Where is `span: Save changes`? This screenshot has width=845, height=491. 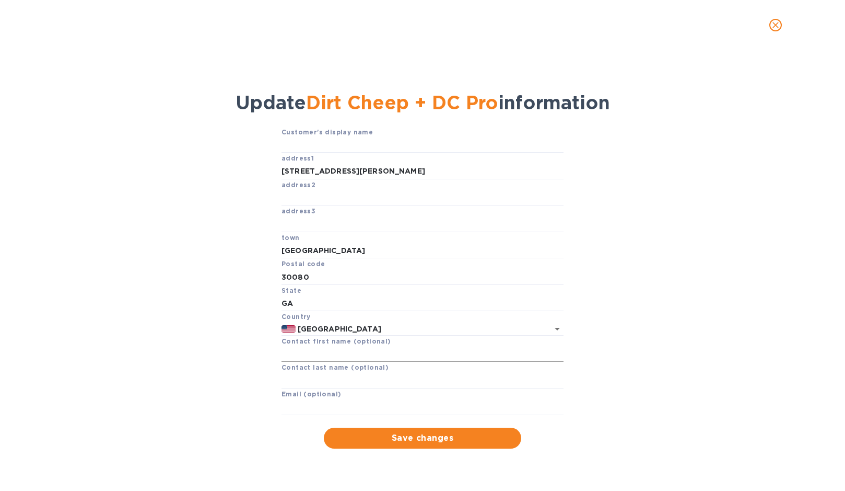
span: Save changes is located at coordinates (423, 438).